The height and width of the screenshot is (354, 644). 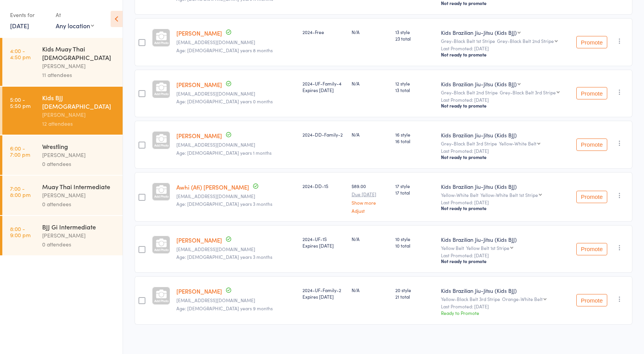 I want to click on time: 4:00 - 4:50 pm, so click(x=20, y=54).